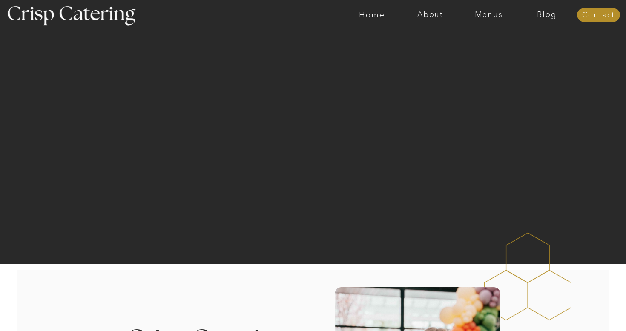  Describe the element at coordinates (488, 15) in the screenshot. I see `nav: Menus` at that location.